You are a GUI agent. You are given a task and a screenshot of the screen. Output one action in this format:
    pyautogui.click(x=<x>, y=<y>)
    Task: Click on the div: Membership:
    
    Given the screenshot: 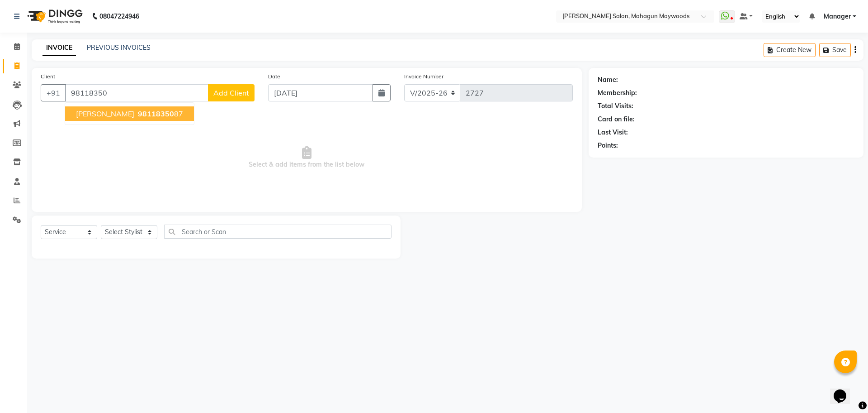 What is the action you would take?
    pyautogui.click(x=617, y=93)
    